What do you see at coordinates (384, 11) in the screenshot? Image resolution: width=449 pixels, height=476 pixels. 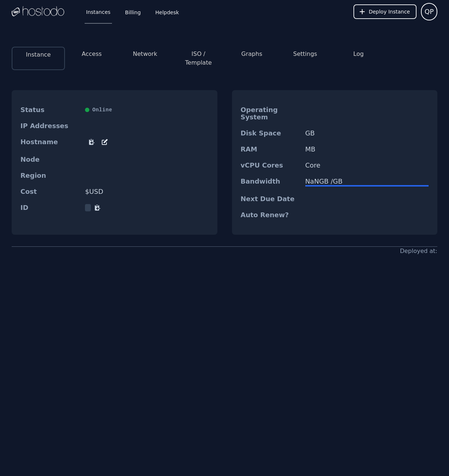 I see `button: Deploy Instance` at bounding box center [384, 11].